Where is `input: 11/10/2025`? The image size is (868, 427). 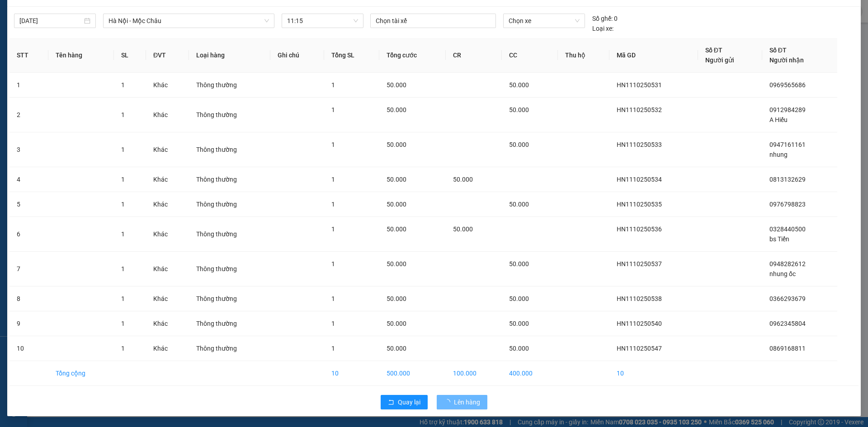
input: 11/10/2025 is located at coordinates (51, 21).